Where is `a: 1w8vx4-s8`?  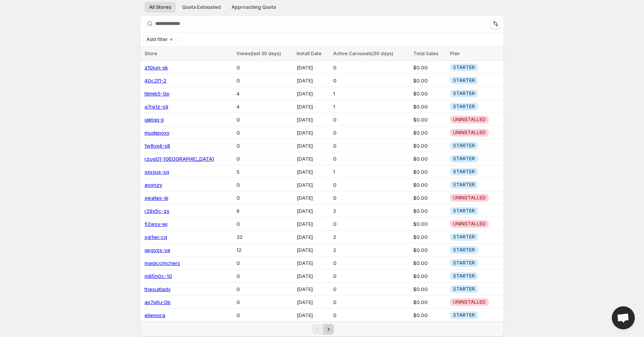
a: 1w8vx4-s8 is located at coordinates (157, 146).